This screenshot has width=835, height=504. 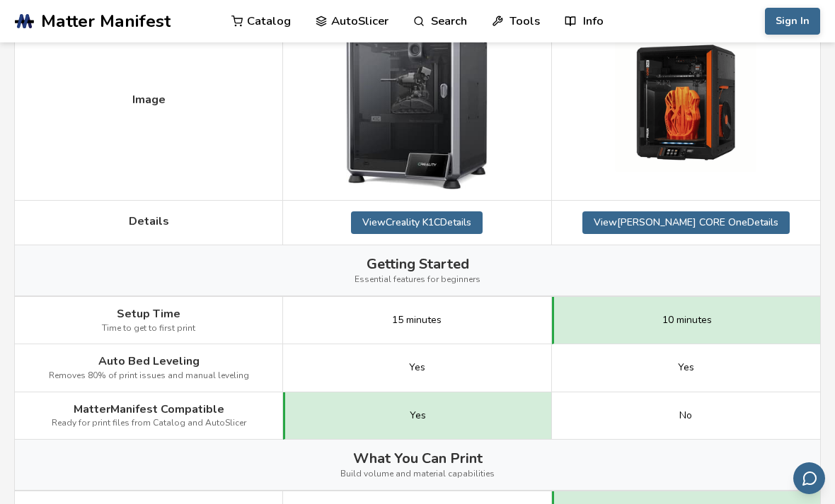 What do you see at coordinates (148, 313) in the screenshot?
I see `span: Setup Time` at bounding box center [148, 313].